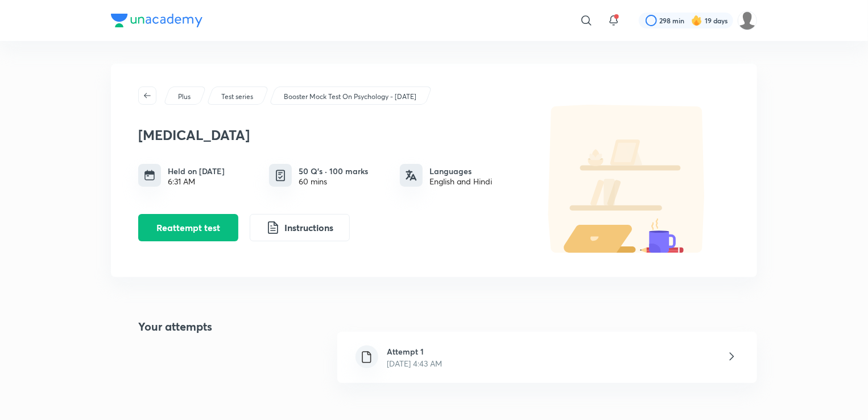 Image resolution: width=868 pixels, height=420 pixels. What do you see at coordinates (411, 175) in the screenshot?
I see `img: languages` at bounding box center [411, 175].